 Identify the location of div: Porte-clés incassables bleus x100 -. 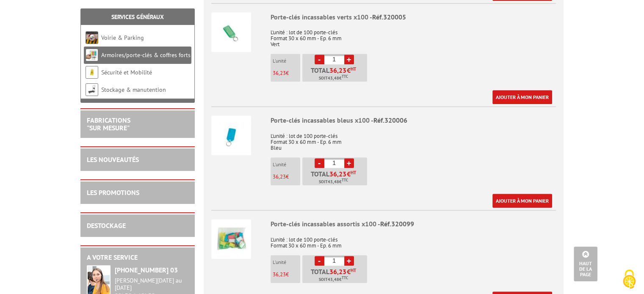
(413, 120).